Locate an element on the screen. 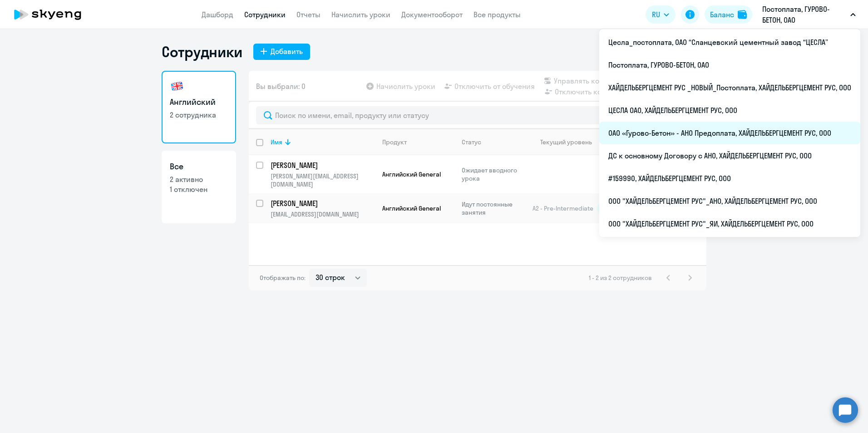  input: Поиск по имени, email, продукту или статусу is located at coordinates (478, 115).